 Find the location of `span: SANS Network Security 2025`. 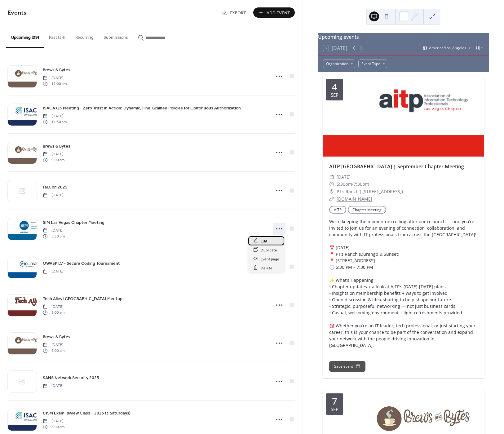

span: SANS Network Security 2025 is located at coordinates (71, 378).